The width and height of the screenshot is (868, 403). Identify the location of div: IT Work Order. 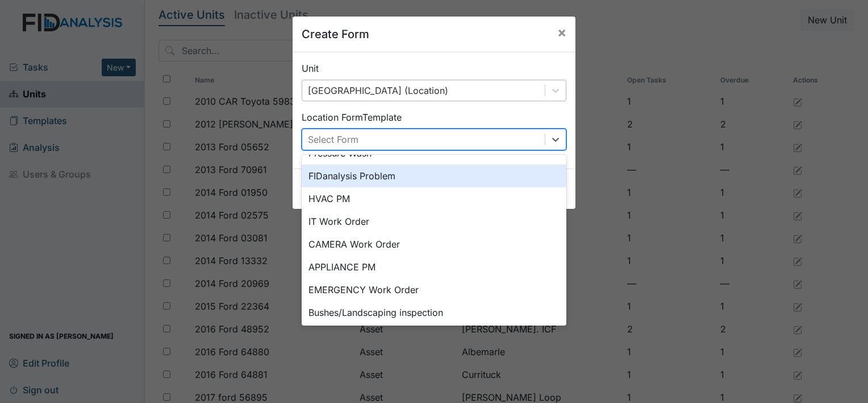
(434, 221).